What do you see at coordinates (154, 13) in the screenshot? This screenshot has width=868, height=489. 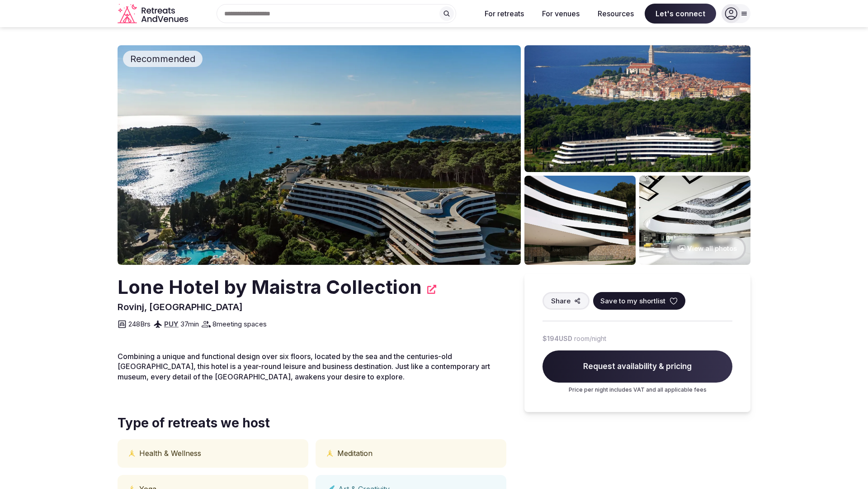 I see `a: Visit the homepage` at bounding box center [154, 13].